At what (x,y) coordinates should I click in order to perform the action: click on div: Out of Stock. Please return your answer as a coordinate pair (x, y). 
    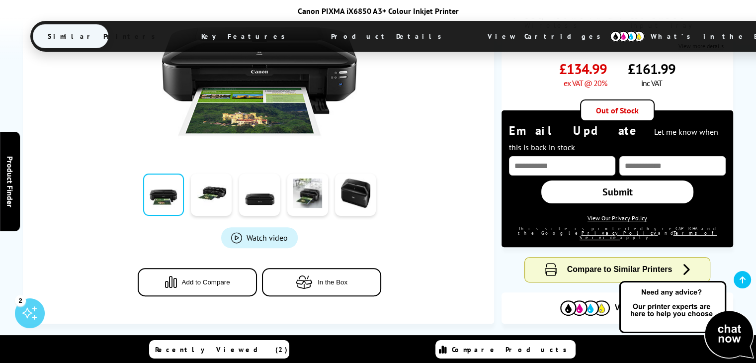
    Looking at the image, I should click on (617, 110).